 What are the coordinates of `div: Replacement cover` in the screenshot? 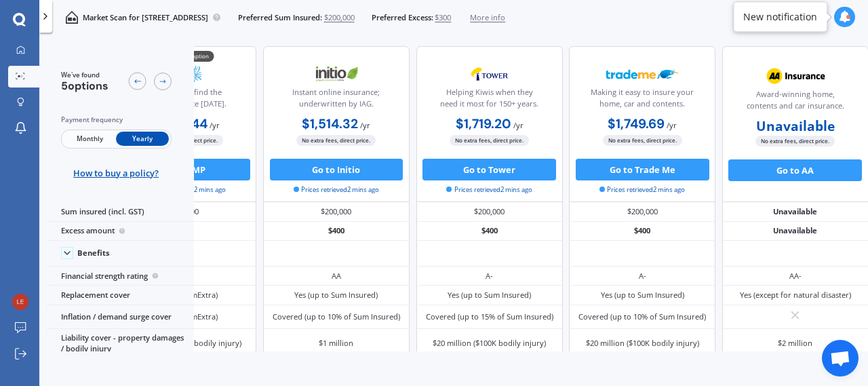 It's located at (121, 295).